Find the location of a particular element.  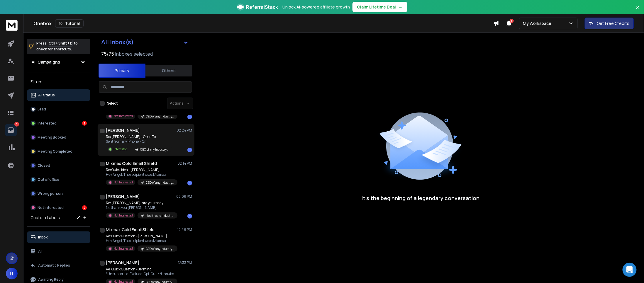

h3: Filters is located at coordinates (58, 82).